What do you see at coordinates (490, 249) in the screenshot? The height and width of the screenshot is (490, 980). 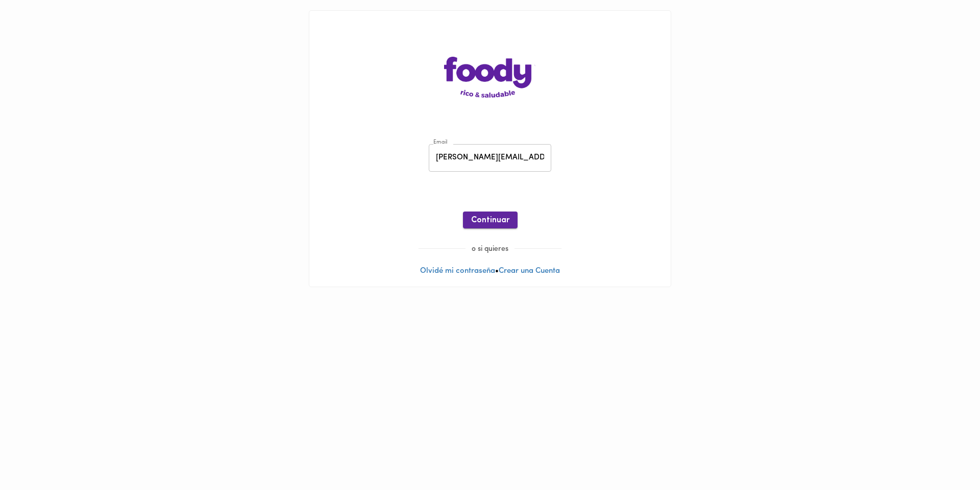 I see `span: o si quieres` at bounding box center [490, 249].